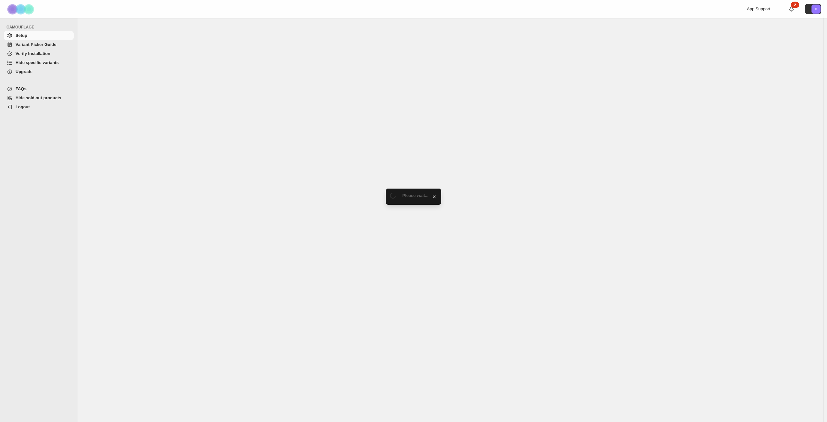 The width and height of the screenshot is (827, 422). What do you see at coordinates (40, 27) in the screenshot?
I see `span: CAMOUFLAGE` at bounding box center [40, 27].